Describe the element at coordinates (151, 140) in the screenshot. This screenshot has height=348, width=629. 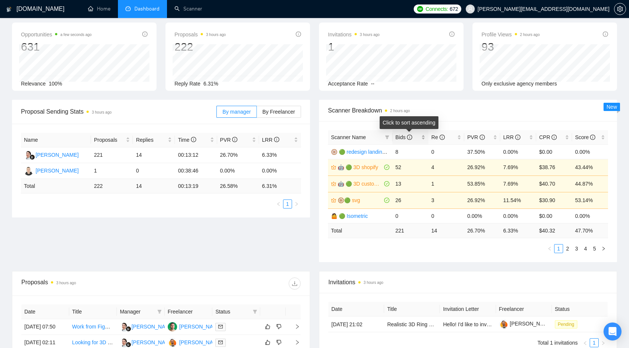
I see `span: Replies` at that location.